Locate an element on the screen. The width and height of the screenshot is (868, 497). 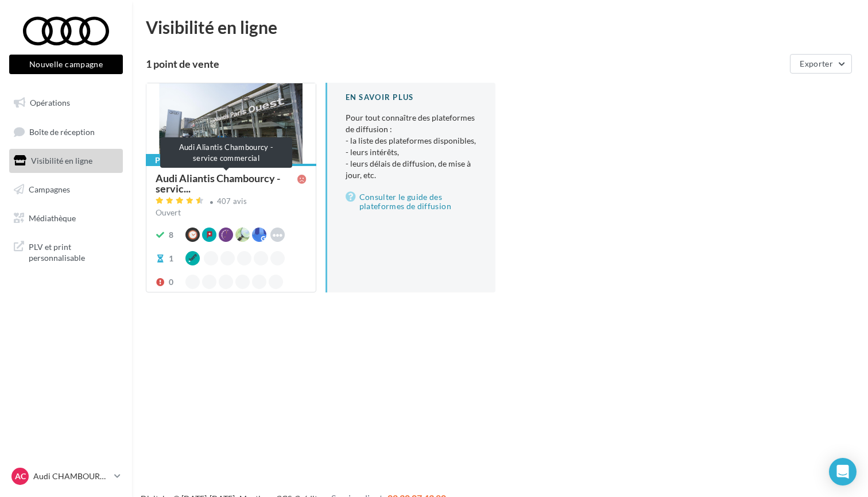
div: Open Intercom Messenger is located at coordinates (843, 472).